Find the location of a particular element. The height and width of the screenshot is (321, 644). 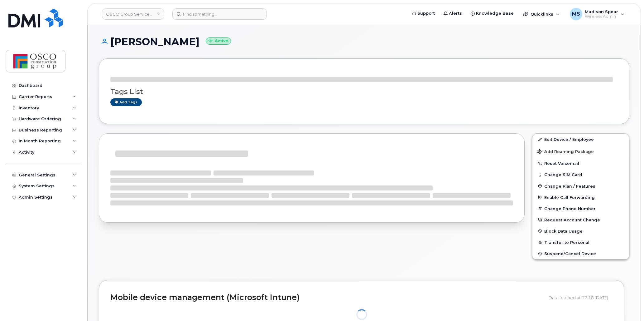

button: Request Account Change is located at coordinates (581, 220).